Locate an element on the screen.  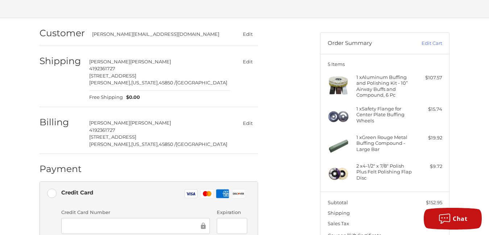
span: Chat is located at coordinates (460, 219).